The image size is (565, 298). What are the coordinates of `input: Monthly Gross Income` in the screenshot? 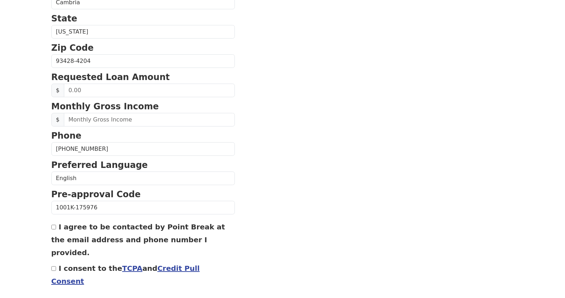 It's located at (149, 120).